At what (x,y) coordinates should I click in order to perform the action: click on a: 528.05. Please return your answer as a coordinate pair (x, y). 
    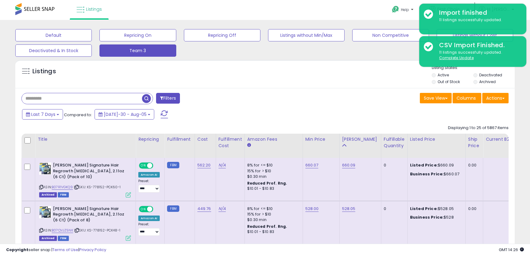
    Looking at the image, I should click on (349, 209).